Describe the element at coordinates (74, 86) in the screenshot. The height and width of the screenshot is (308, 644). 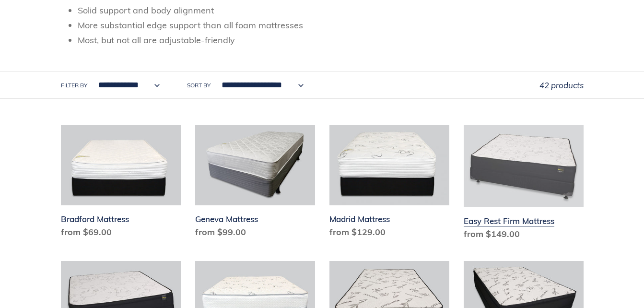
I see `label: Filter by` at that location.